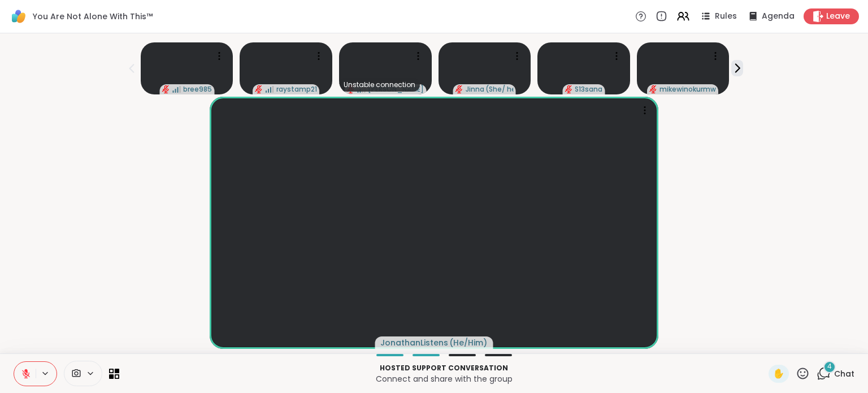 This screenshot has height=393, width=868. I want to click on span: ( He/Him ), so click(467, 342).